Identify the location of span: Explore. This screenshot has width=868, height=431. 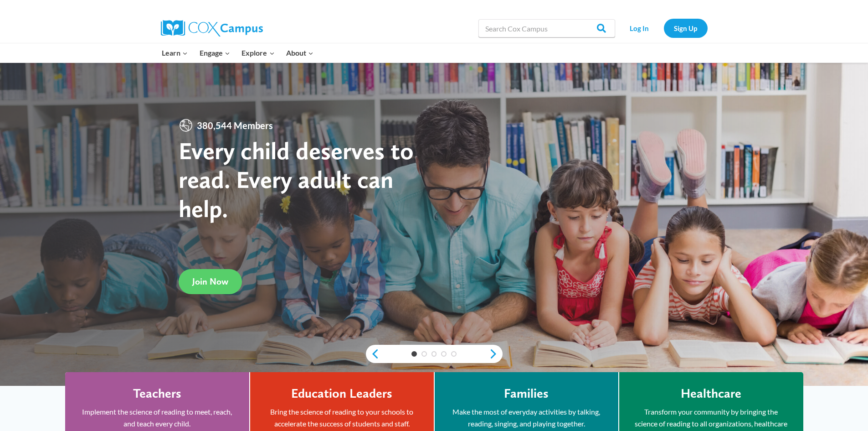
(258, 53).